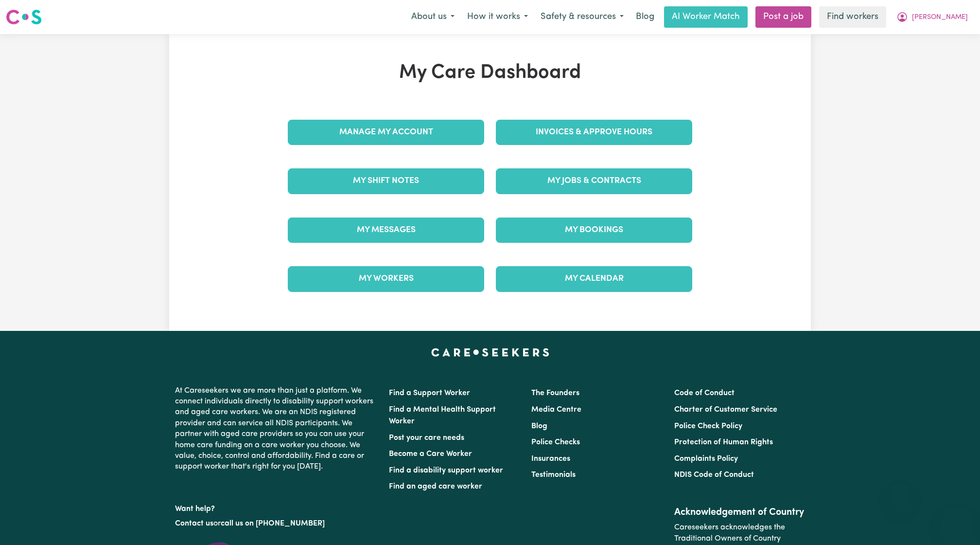 The width and height of the screenshot is (980, 545). Describe the element at coordinates (726, 409) in the screenshot. I see `a: Charter of Customer Service` at that location.